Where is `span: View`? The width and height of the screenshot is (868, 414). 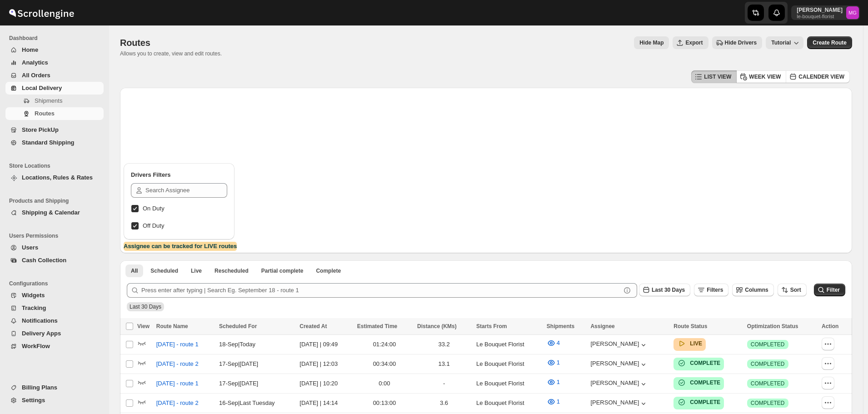
span: View is located at coordinates (143, 326).